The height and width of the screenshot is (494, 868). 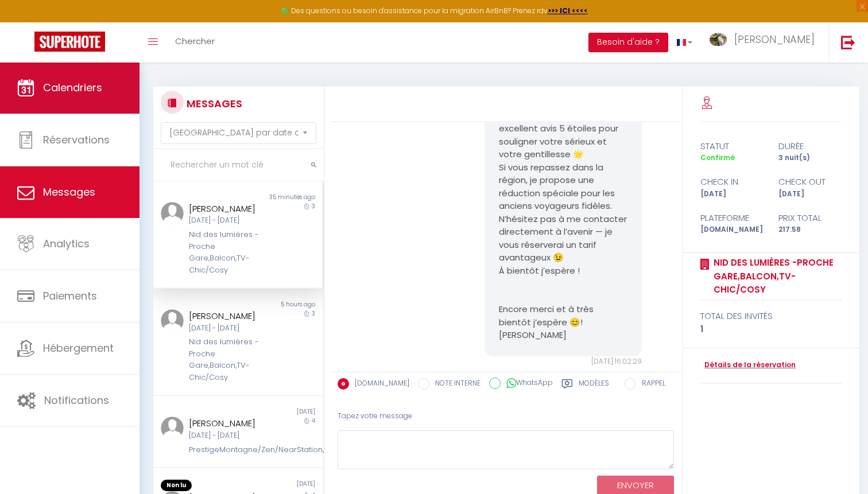 What do you see at coordinates (810, 147) in the screenshot?
I see `div: durée` at bounding box center [810, 147].